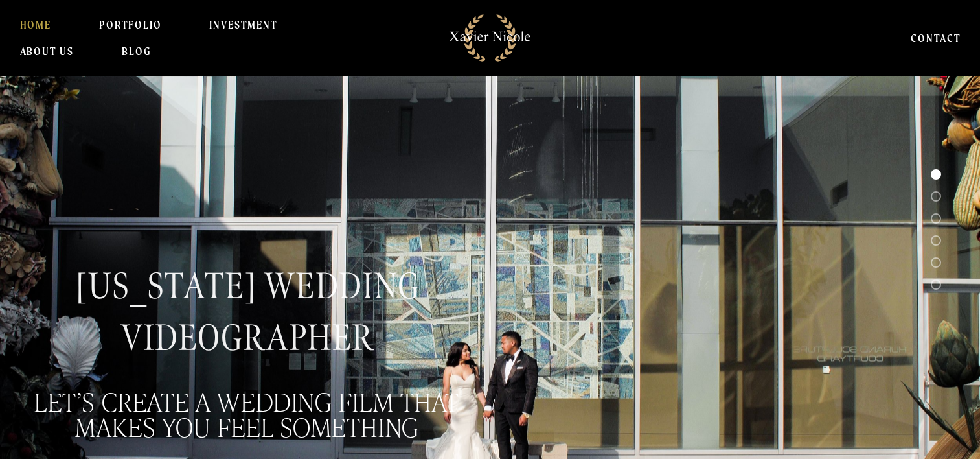  What do you see at coordinates (130, 24) in the screenshot?
I see `a: PORTFOLIO` at bounding box center [130, 24].